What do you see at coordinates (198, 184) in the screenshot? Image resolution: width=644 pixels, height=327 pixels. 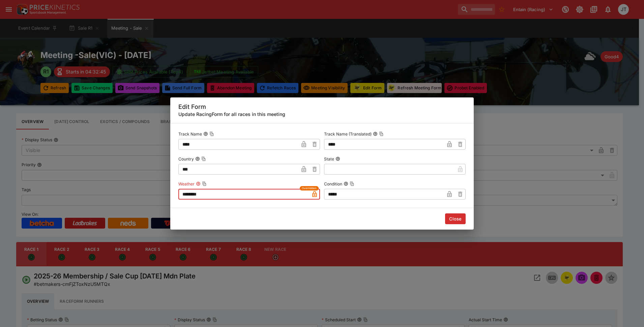 I see `button: WeatherCopy To Clipboard` at bounding box center [198, 184].